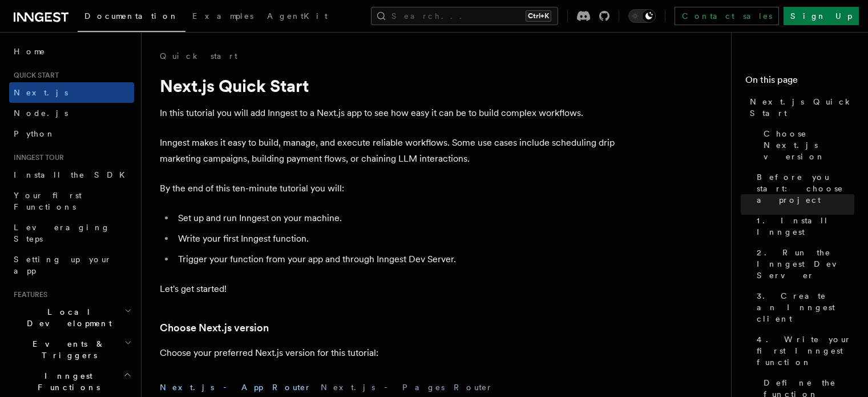 The image size is (868, 397). What do you see at coordinates (388, 189) in the screenshot?
I see `p: By the end of this ten-minute tutorial you will:` at bounding box center [388, 189].